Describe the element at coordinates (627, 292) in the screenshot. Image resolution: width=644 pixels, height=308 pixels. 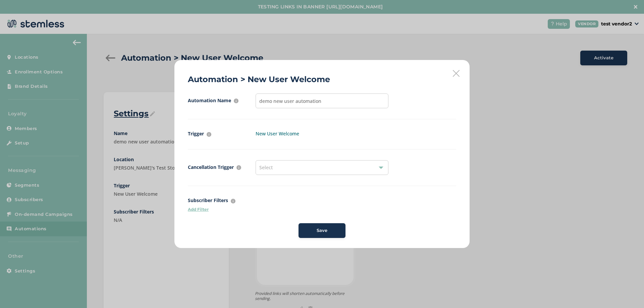
I see `div: Chat Widget` at that location.